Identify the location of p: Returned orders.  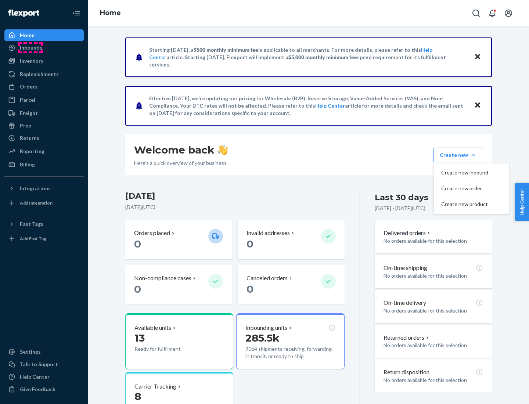
(407, 338).